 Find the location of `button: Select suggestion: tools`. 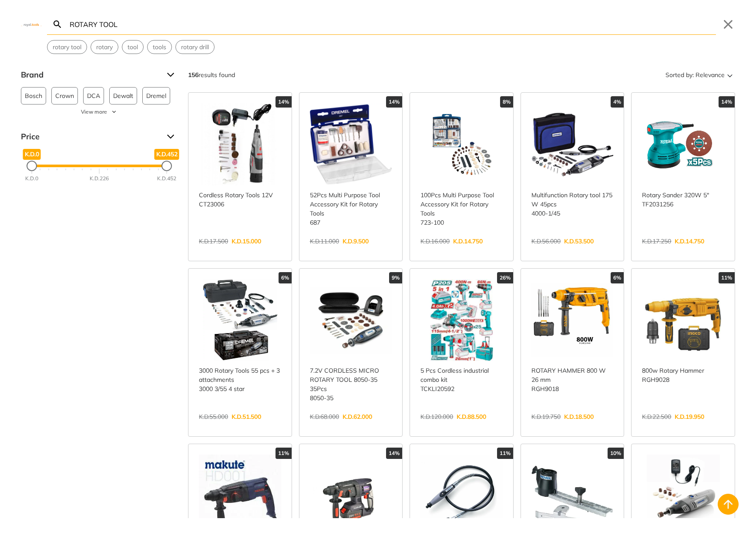

button: Select suggestion: tools is located at coordinates (159, 47).